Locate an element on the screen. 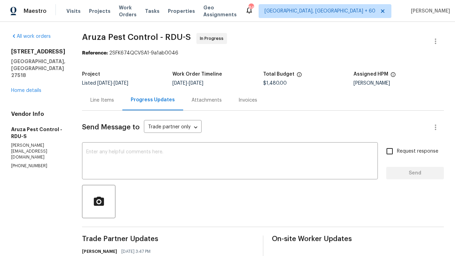  span: $1,480.00 is located at coordinates (275, 83).